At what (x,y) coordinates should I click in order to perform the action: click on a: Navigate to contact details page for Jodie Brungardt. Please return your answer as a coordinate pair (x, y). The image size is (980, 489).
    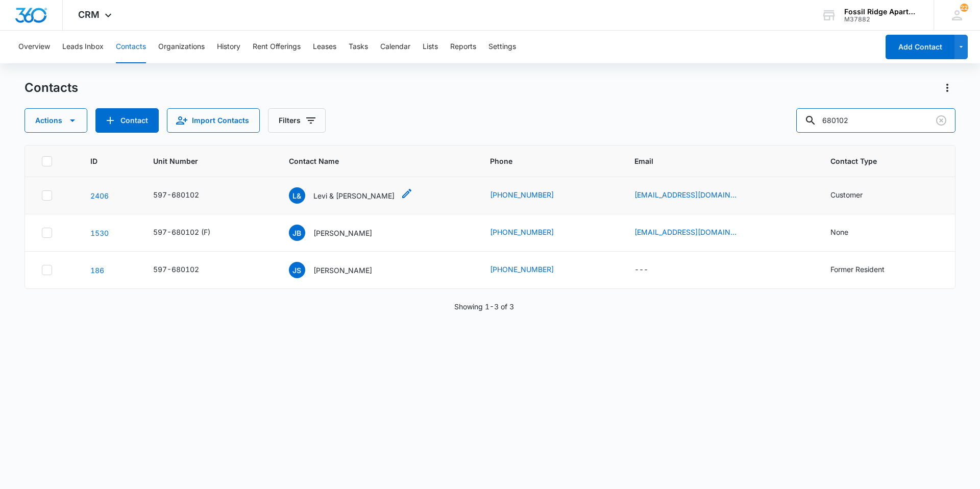
    Looking at the image, I should click on (99, 233).